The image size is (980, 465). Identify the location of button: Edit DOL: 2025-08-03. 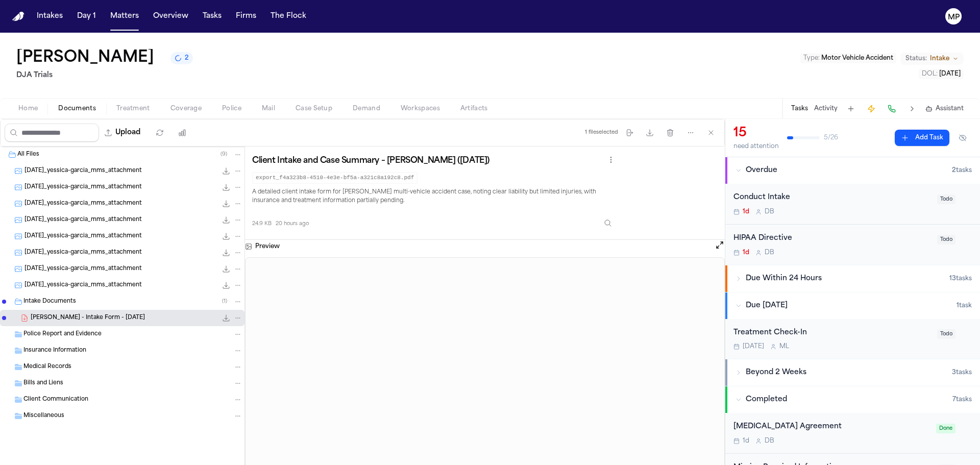
(941, 74).